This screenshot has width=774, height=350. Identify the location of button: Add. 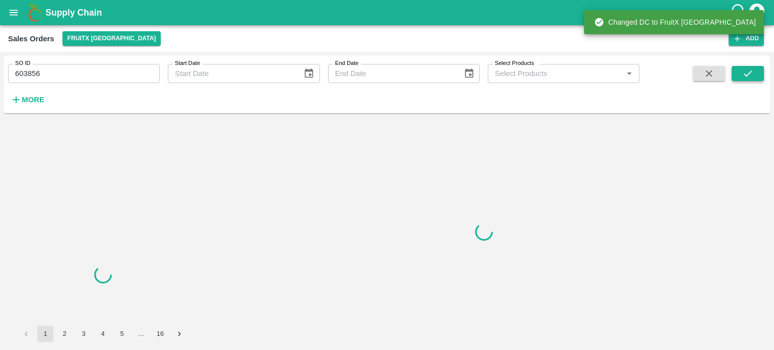
(746, 38).